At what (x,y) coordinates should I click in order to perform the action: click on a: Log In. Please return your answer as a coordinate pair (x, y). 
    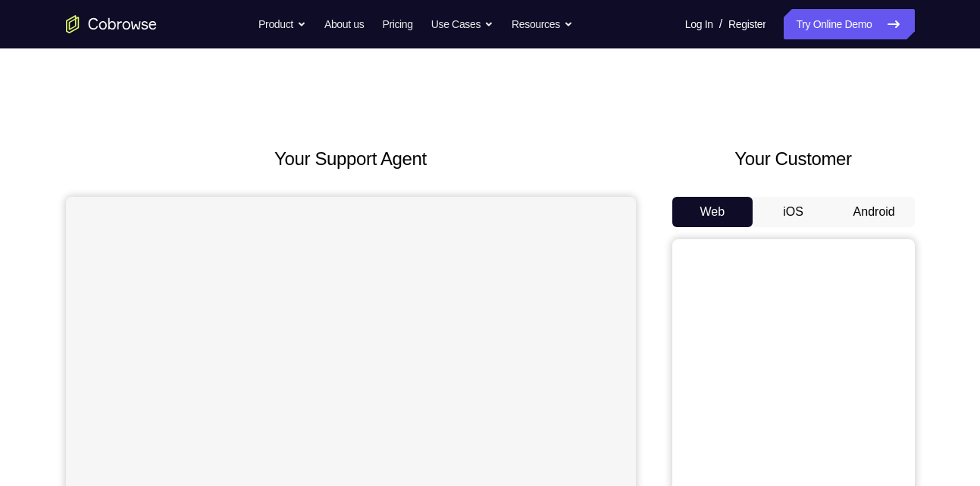
    Looking at the image, I should click on (698, 24).